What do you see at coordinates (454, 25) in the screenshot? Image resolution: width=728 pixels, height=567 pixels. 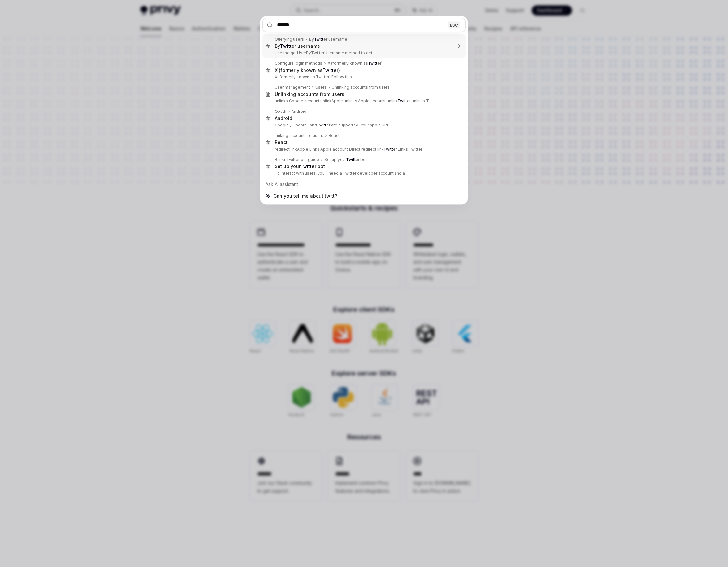 I see `div: ESC` at bounding box center [454, 25].